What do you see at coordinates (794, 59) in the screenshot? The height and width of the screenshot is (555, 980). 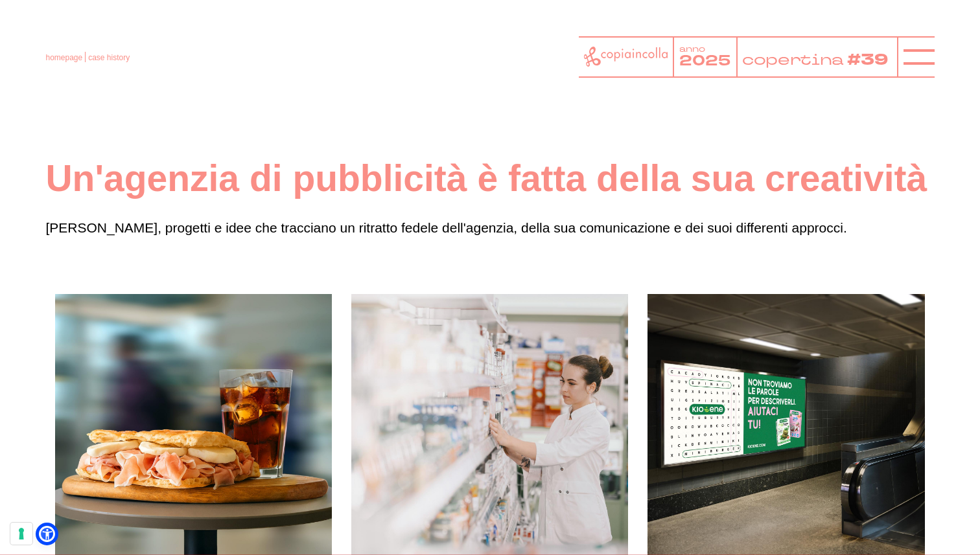 I see `tspan: copertina` at bounding box center [794, 59].